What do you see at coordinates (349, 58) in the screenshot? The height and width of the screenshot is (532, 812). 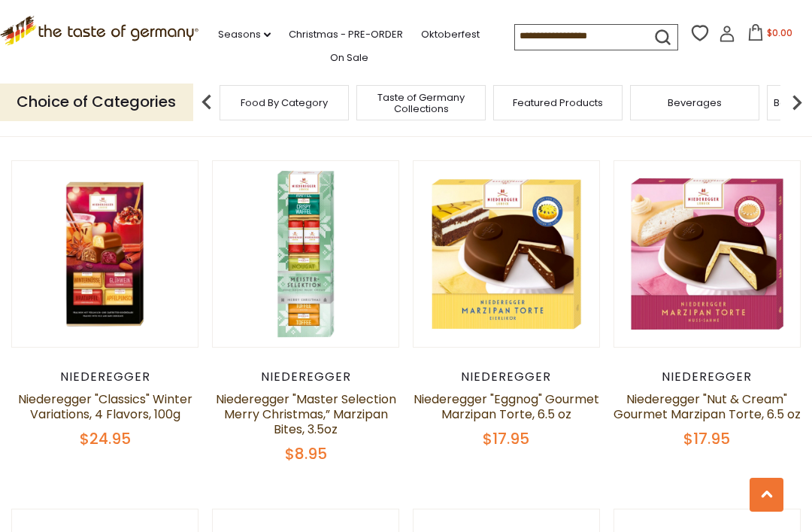 I see `a: On Sale` at bounding box center [349, 58].